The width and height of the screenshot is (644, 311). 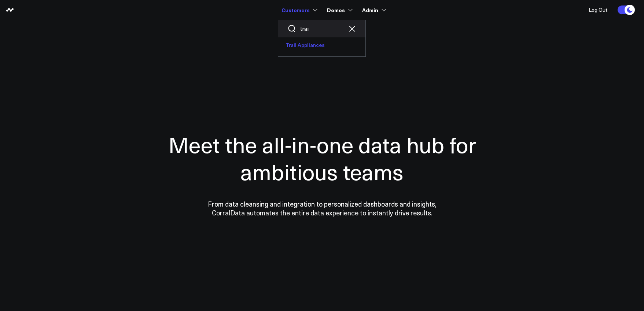 I want to click on h1: Meet the all-in-one data hub for ambitious teams, so click(x=322, y=158).